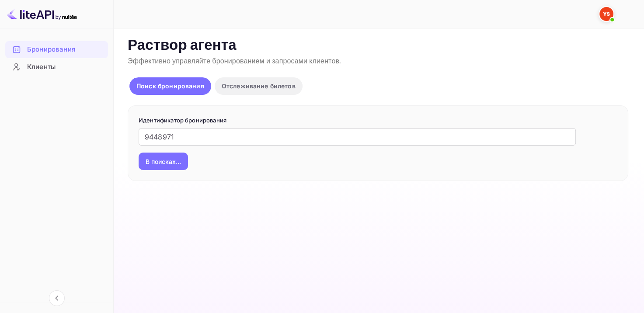  I want to click on button: Свернуть навигацию, so click(57, 298).